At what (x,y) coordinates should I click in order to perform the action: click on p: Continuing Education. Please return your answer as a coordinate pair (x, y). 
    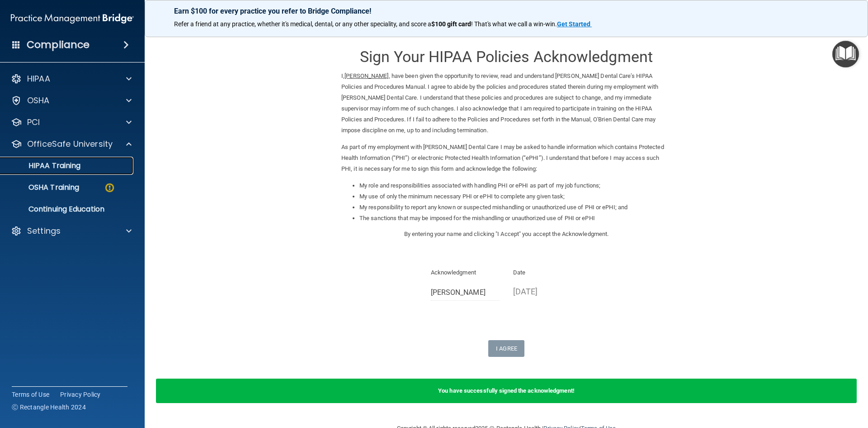
    Looking at the image, I should click on (67, 209).